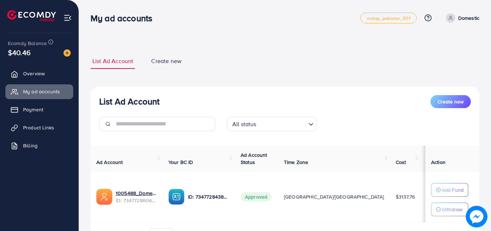  What do you see at coordinates (110, 162) in the screenshot?
I see `span: Ad Account` at bounding box center [110, 162].